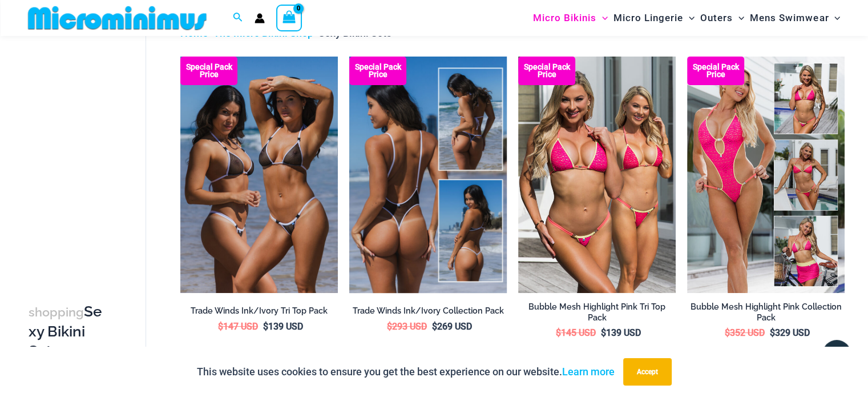 The width and height of the screenshot is (868, 397). What do you see at coordinates (407, 326) in the screenshot?
I see `bdi: 293 USD` at bounding box center [407, 326].